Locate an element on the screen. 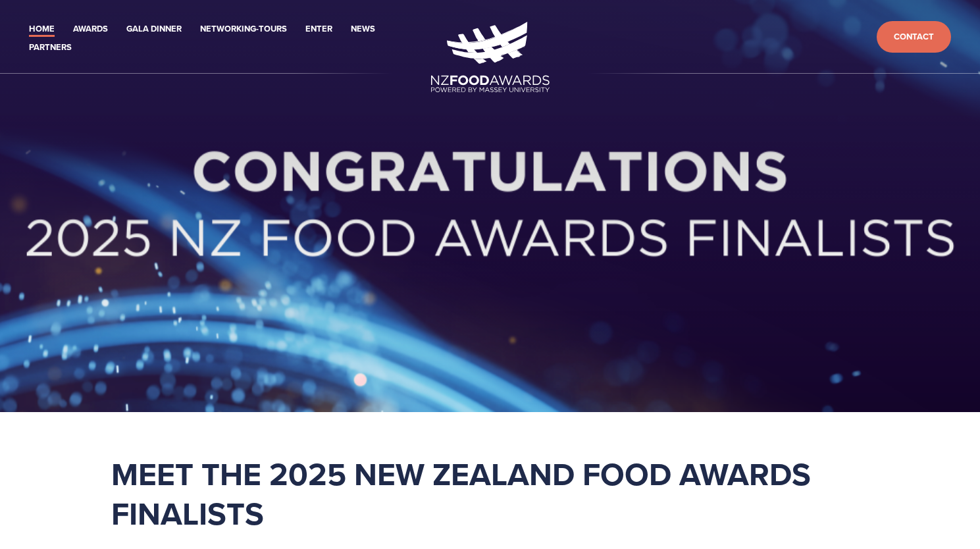 This screenshot has width=980, height=549. a: Awards is located at coordinates (91, 29).